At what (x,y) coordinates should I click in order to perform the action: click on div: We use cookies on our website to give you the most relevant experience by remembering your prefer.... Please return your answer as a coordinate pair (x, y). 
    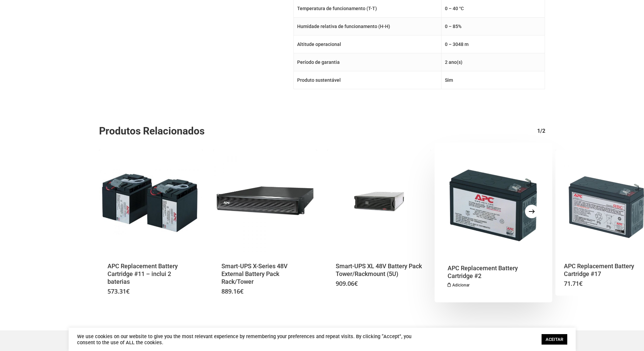
    Looking at the image, I should click on (248, 340).